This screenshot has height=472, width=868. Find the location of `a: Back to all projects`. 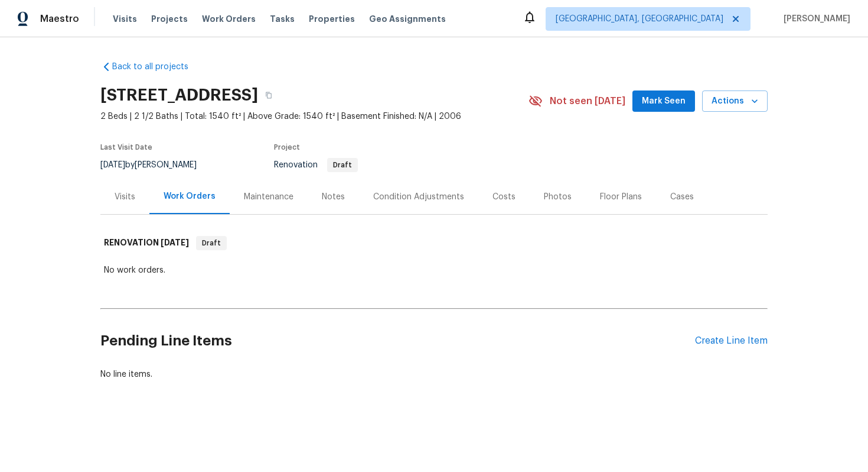

a: Back to all projects is located at coordinates (157, 67).